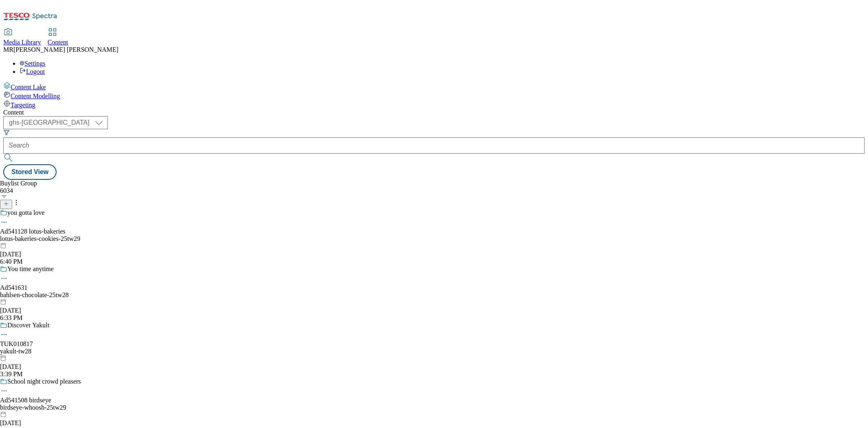 The height and width of the screenshot is (428, 868). Describe the element at coordinates (32, 71) in the screenshot. I see `a: Logout` at that location.